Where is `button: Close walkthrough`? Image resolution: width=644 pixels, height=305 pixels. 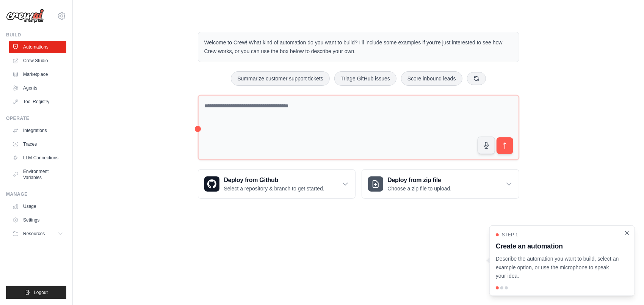 button: Close walkthrough is located at coordinates (627, 233).